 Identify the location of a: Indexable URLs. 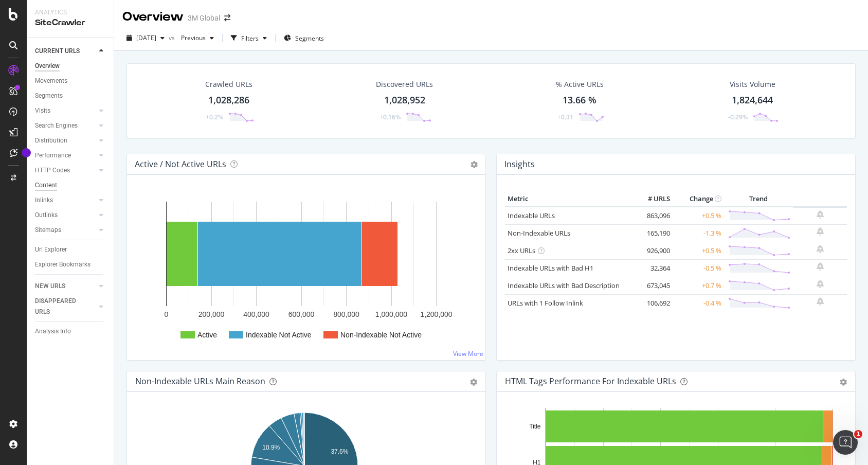
(531, 215).